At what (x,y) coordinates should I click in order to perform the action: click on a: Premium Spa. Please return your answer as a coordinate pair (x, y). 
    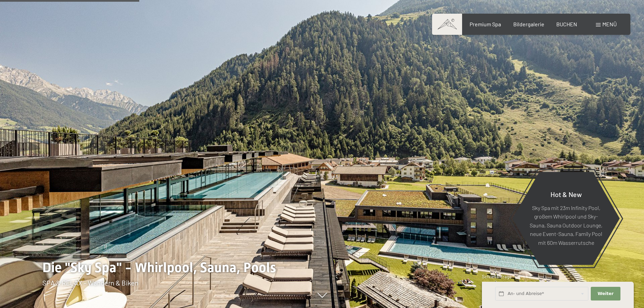
    Looking at the image, I should click on (485, 24).